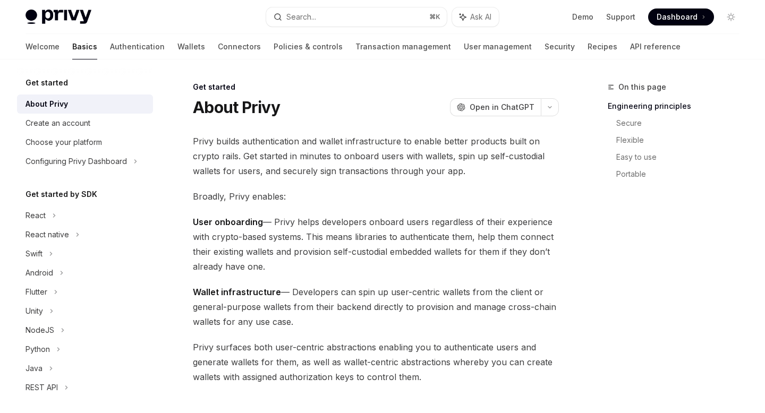 This screenshot has height=413, width=765. Describe the element at coordinates (602, 47) in the screenshot. I see `a: Recipes` at that location.